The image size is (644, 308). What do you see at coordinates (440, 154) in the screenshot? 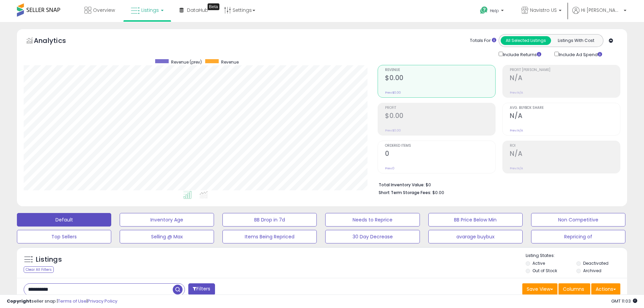
I see `h2: 0` at bounding box center [440, 154].